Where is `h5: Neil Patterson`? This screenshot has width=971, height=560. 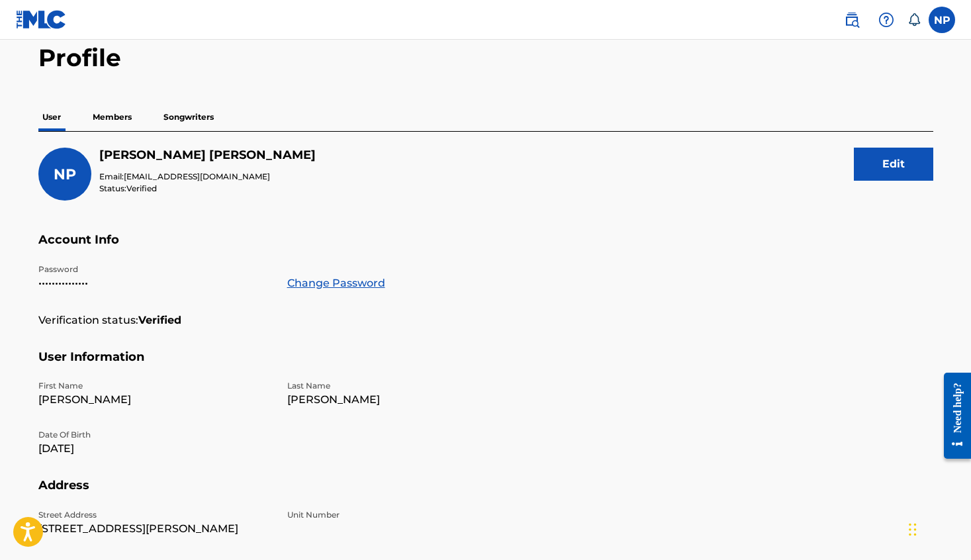 h5: Neil Patterson is located at coordinates (207, 155).